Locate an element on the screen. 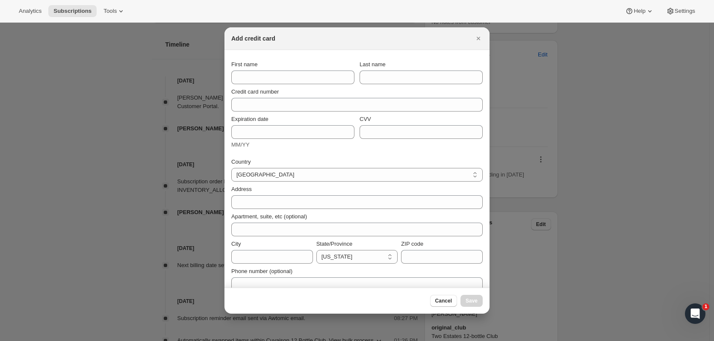 Image resolution: width=714 pixels, height=341 pixels. button: Help is located at coordinates (639, 11).